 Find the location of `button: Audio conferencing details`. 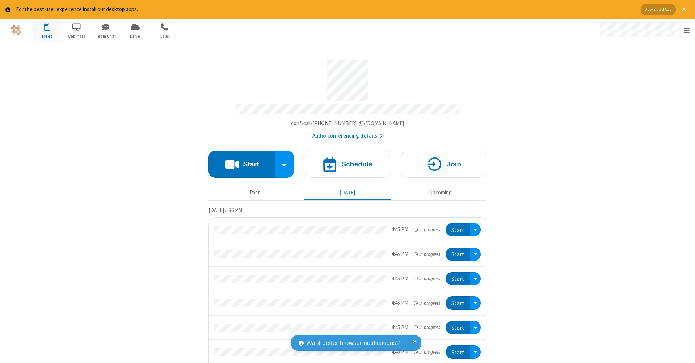

button: Audio conferencing details is located at coordinates (347, 136).